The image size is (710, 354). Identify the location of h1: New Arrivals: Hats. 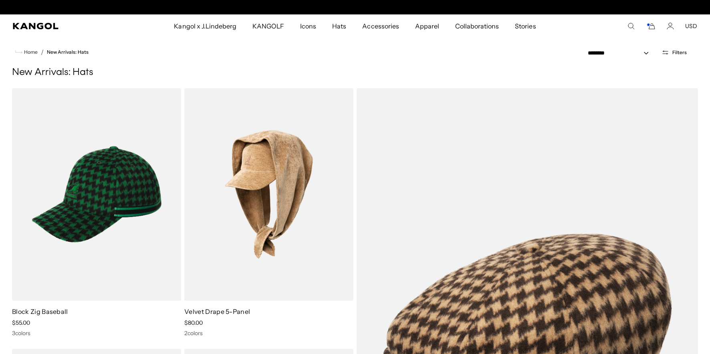
(355, 73).